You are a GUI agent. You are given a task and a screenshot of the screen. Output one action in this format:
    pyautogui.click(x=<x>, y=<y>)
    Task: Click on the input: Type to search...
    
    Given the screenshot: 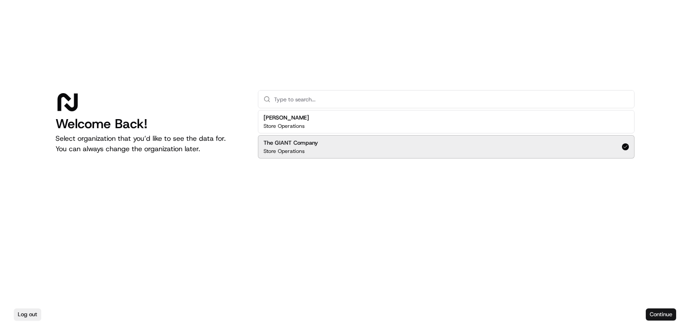 What is the action you would take?
    pyautogui.click(x=451, y=99)
    